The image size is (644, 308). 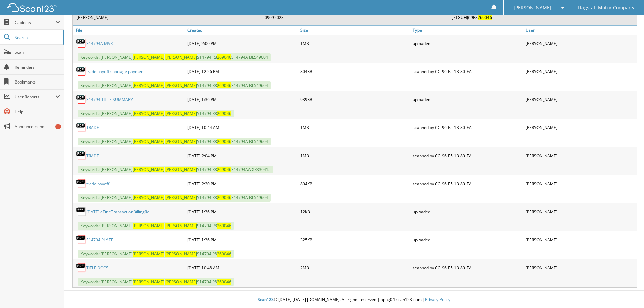 What do you see at coordinates (355, 268) in the screenshot?
I see `div: 2MB` at bounding box center [355, 268].